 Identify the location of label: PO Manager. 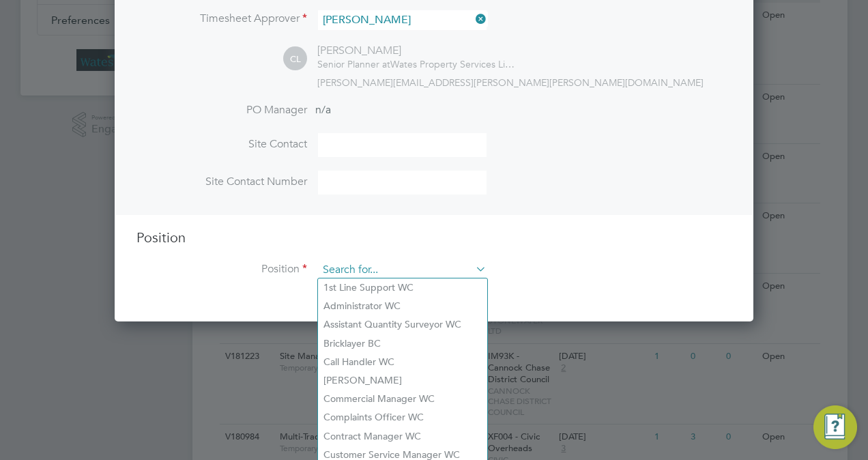
(222, 110).